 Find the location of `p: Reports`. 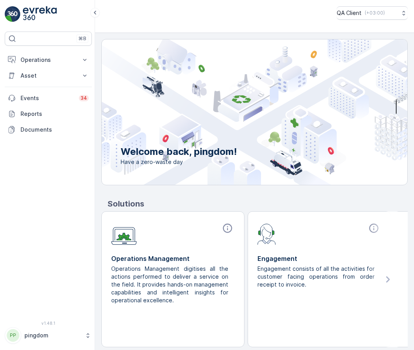

p: Reports is located at coordinates (54, 114).